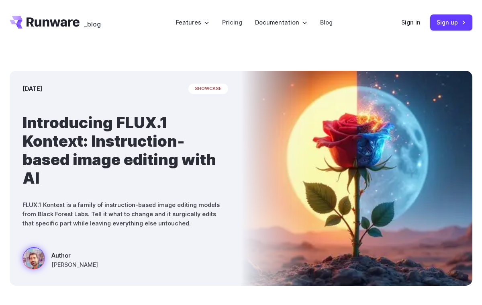 The height and width of the screenshot is (305, 482). Describe the element at coordinates (232, 22) in the screenshot. I see `a: Pricing` at that location.